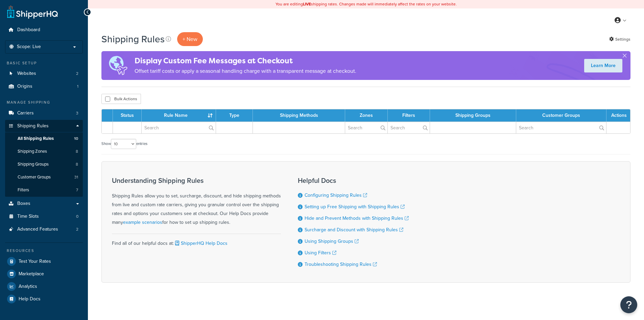  Describe the element at coordinates (473, 116) in the screenshot. I see `th: Shipping Groups` at that location.